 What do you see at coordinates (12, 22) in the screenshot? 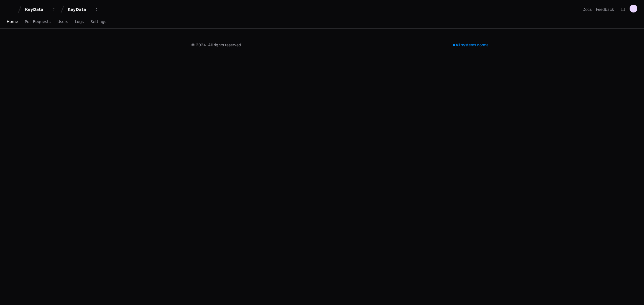
I see `span: Home` at bounding box center [12, 22].